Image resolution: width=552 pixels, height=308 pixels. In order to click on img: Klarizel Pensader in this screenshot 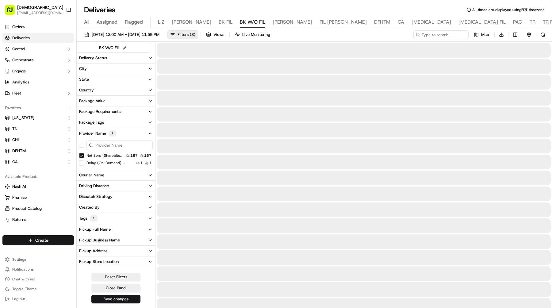, I will do `click(11, 94)`.